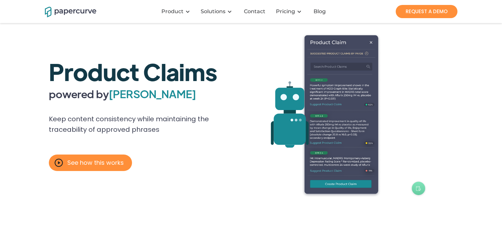  What do you see at coordinates (426, 12) in the screenshot?
I see `a: REQUEST A DEMO` at bounding box center [426, 12].